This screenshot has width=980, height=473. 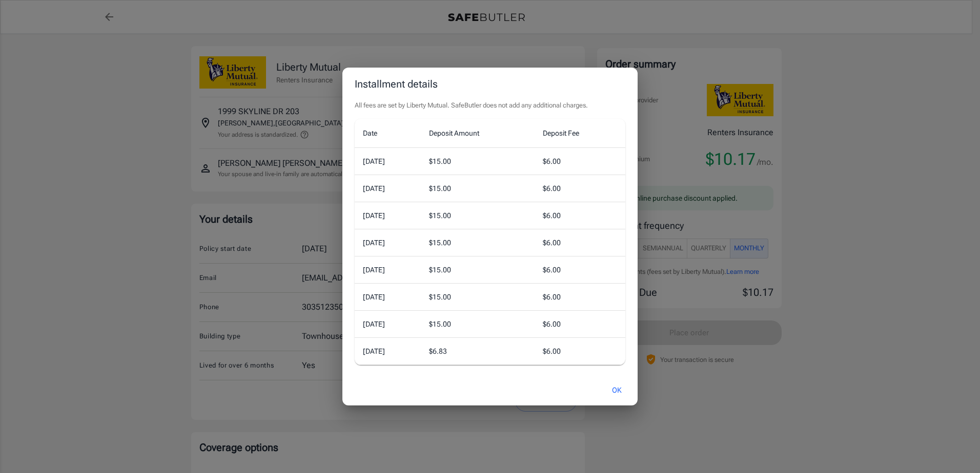 What do you see at coordinates (478, 352) in the screenshot?
I see `td: $ 6.83` at bounding box center [478, 352].